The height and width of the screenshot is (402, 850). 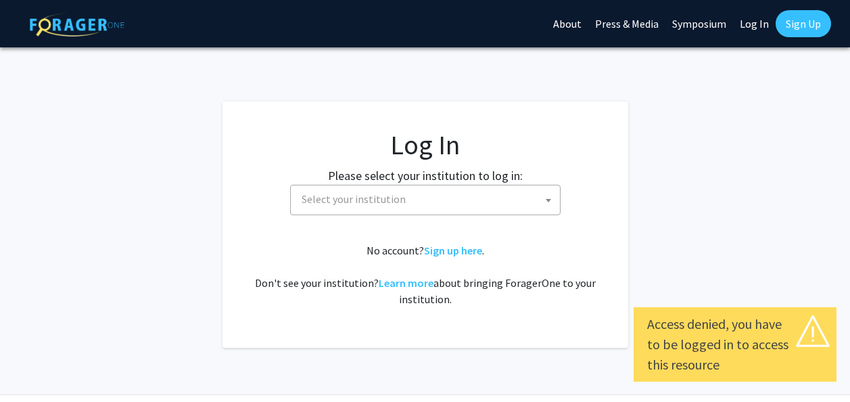 I want to click on img: ForagerOne Logo, so click(x=77, y=24).